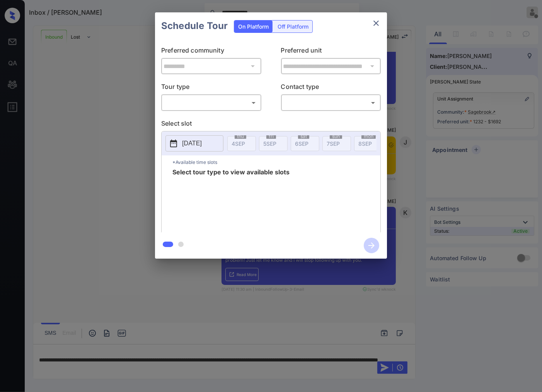  What do you see at coordinates (231, 200) in the screenshot?
I see `span: Select tour type to view available slots` at bounding box center [231, 200].